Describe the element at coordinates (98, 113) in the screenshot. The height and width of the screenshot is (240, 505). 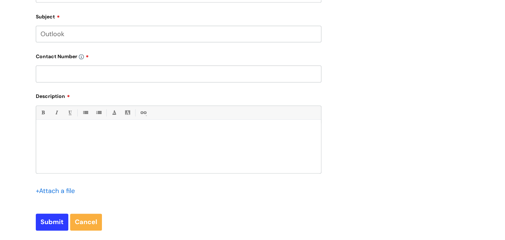
I see `a: 1. Ordered List (Ctrl-Shift-8)` at that location.